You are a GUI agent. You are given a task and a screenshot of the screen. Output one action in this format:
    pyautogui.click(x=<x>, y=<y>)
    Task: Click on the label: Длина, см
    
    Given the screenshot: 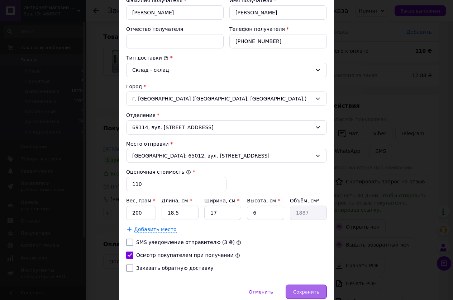 What is the action you would take?
    pyautogui.click(x=177, y=200)
    